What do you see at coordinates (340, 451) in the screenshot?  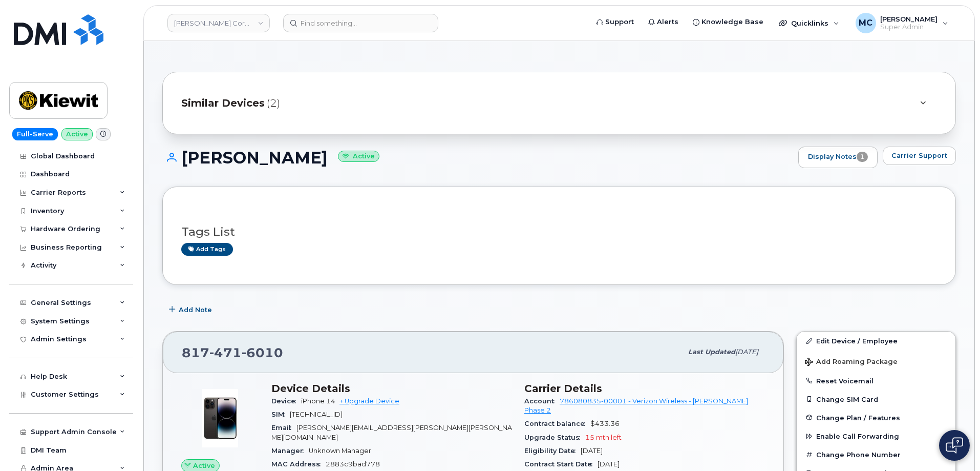 I see `span: Unknown Manager` at bounding box center [340, 451].